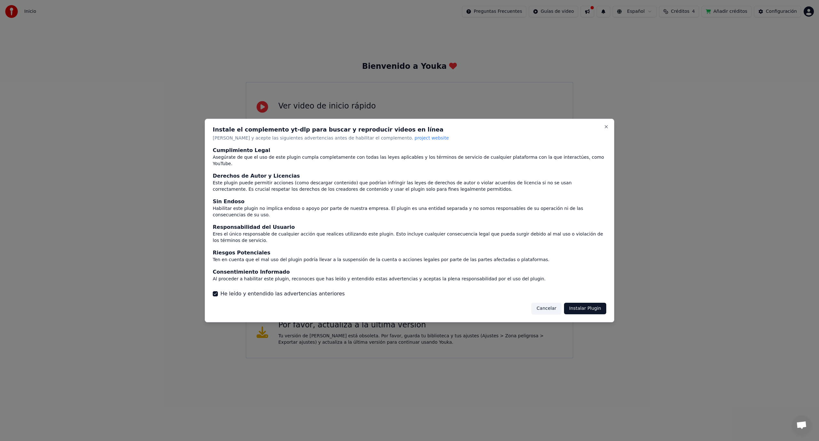 This screenshot has height=441, width=819. I want to click on div: Responsabilidad del Usuario, so click(410, 227).